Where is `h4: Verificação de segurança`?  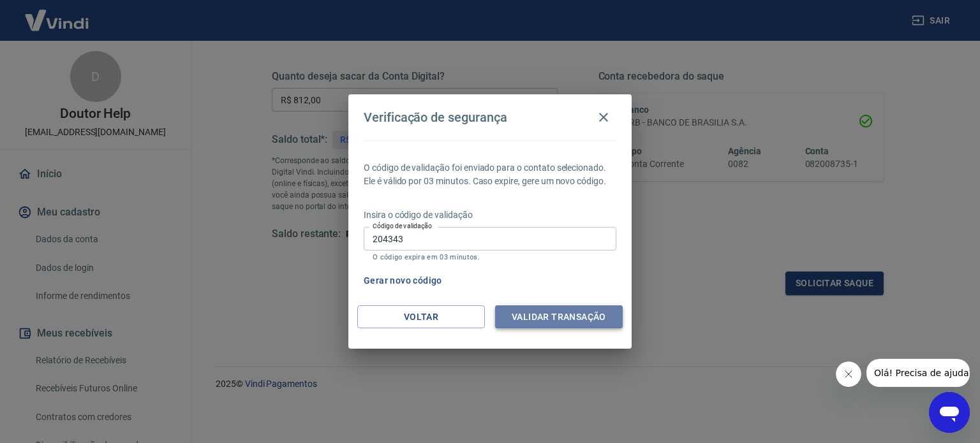 h4: Verificação de segurança is located at coordinates (435, 117).